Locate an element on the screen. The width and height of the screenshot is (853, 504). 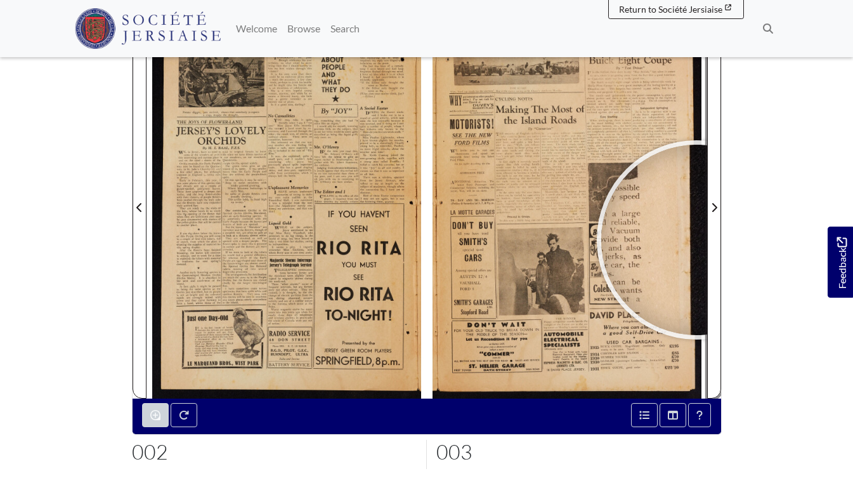
a: Welcome is located at coordinates (256, 28).